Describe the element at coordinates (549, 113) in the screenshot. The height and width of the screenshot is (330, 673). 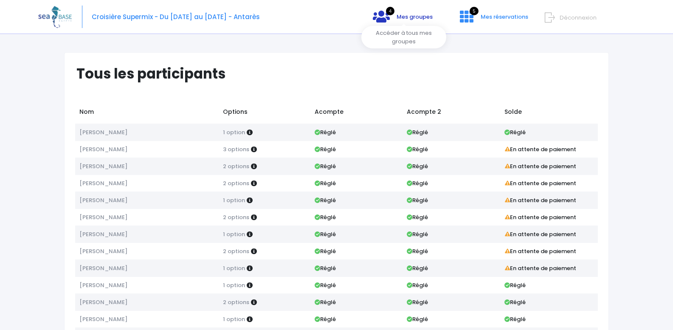
I see `td: Solde` at that location.